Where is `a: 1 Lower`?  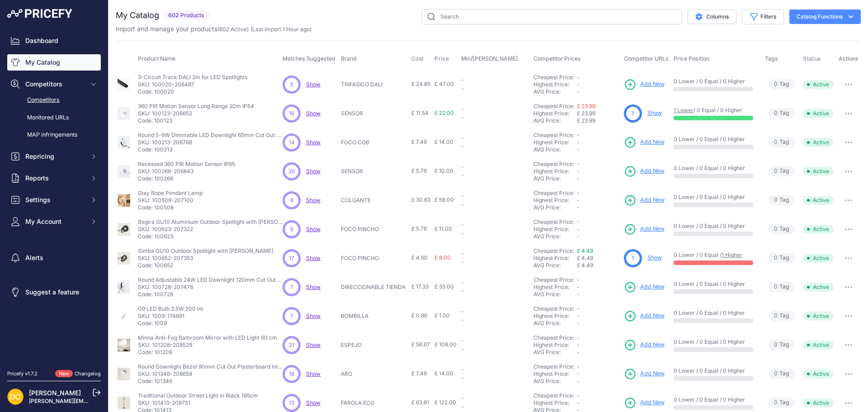
a: 1 Lower is located at coordinates (684, 110).